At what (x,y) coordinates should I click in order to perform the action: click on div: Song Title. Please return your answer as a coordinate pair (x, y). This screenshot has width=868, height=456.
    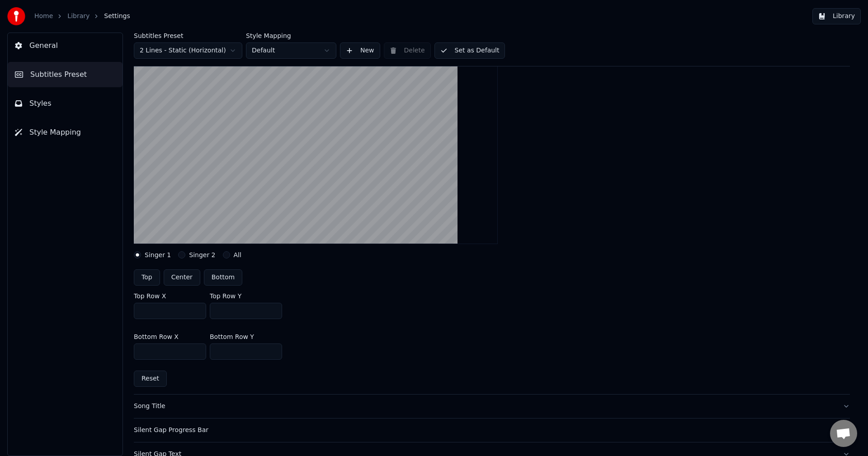
    Looking at the image, I should click on (485, 406).